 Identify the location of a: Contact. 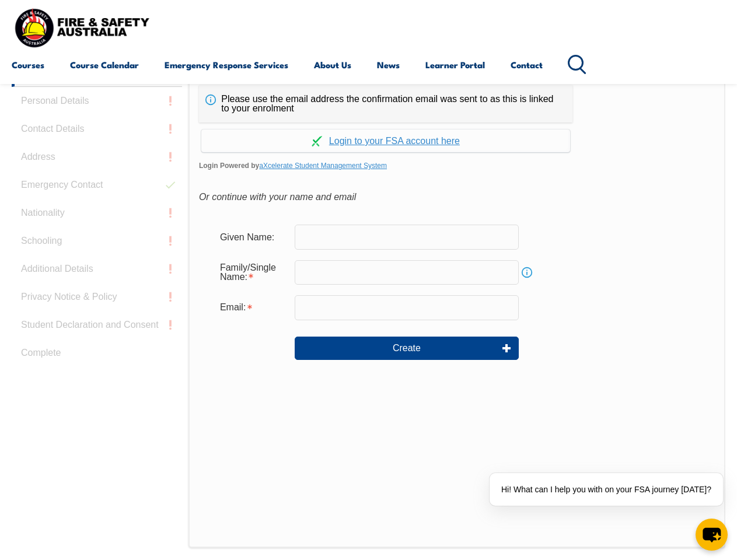
(526, 64).